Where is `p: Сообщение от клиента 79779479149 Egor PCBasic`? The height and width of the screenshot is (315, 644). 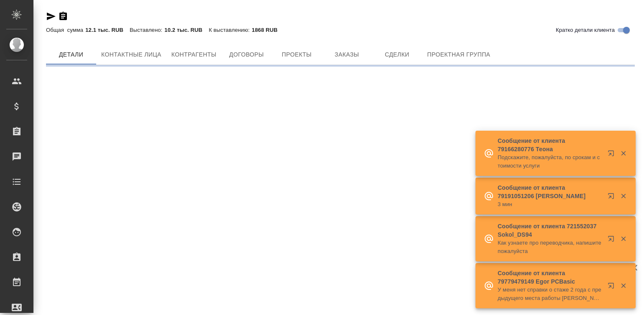
p: Сообщение от клиента 79779479149 Egor PCBasic is located at coordinates (550, 277).